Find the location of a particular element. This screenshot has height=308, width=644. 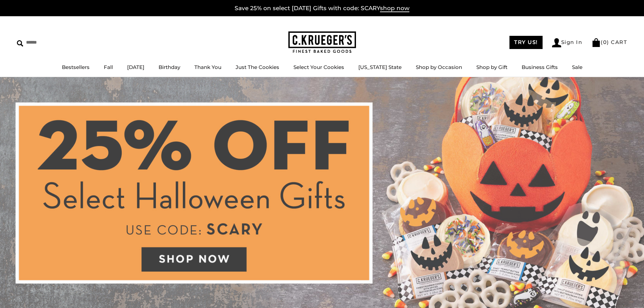

img: C.KRUEGER'S is located at coordinates (322, 42).